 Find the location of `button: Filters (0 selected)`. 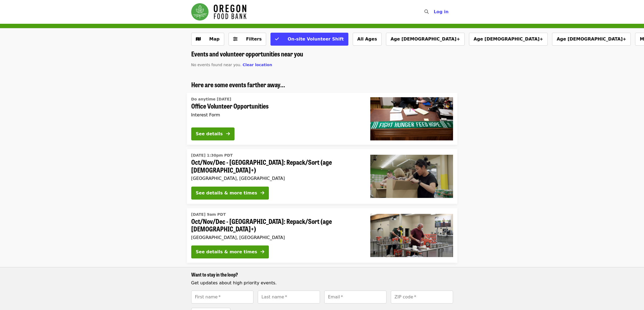

button: Filters (0 selected) is located at coordinates (248, 39).